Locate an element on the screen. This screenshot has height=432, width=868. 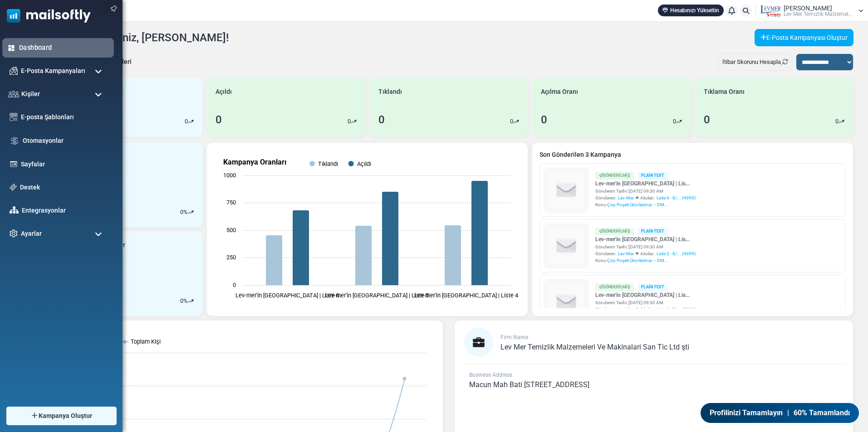
a: Entegrasyonlar is located at coordinates (64, 211).